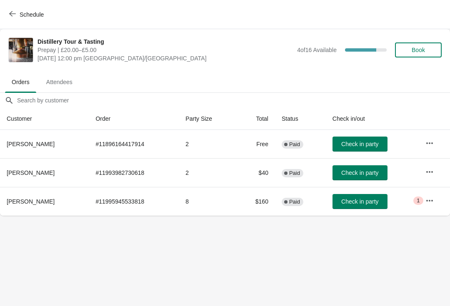  I want to click on td: # 11896164417914, so click(134, 144).